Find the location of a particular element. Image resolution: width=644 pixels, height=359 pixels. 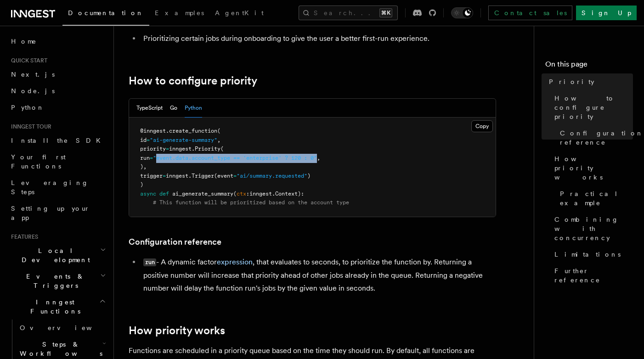

span: create_function is located at coordinates (193, 131).